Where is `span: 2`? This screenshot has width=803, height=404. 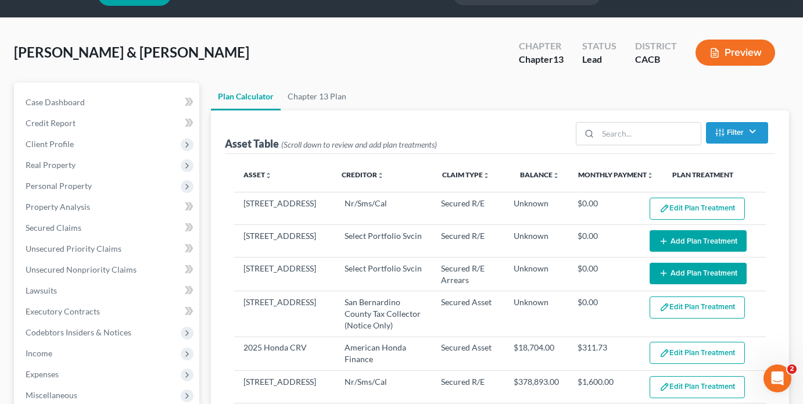 span: 2 is located at coordinates (792, 369).